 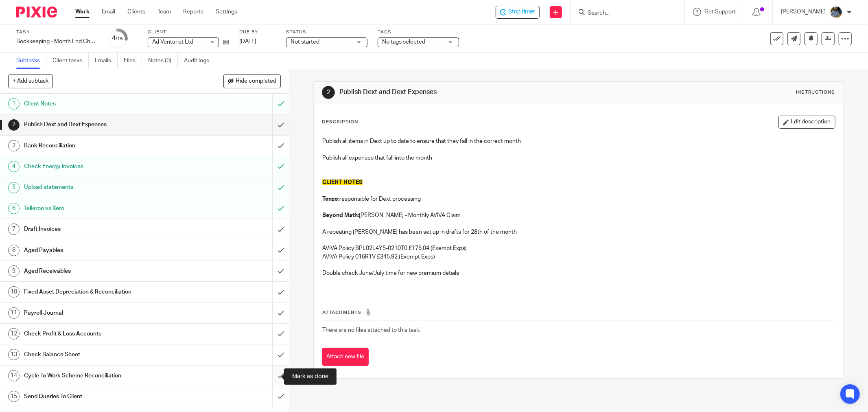 What do you see at coordinates (57, 32) in the screenshot?
I see `label: Task` at bounding box center [57, 32].